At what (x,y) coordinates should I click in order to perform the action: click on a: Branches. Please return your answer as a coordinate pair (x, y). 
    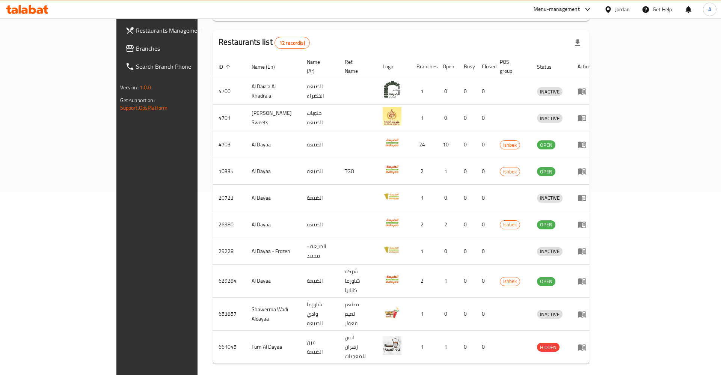
    Looking at the image, I should click on (178, 48).